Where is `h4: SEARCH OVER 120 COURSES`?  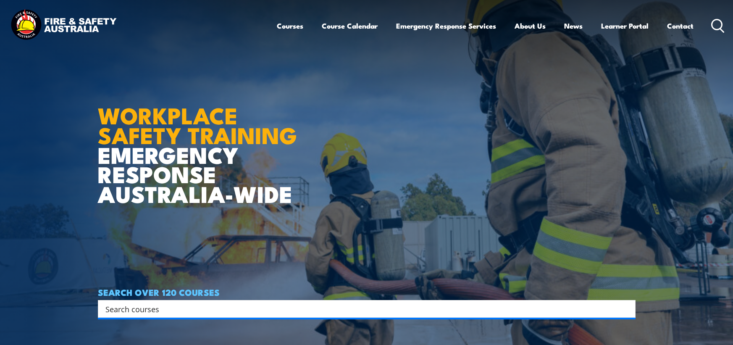
h4: SEARCH OVER 120 COURSES is located at coordinates (366, 292).